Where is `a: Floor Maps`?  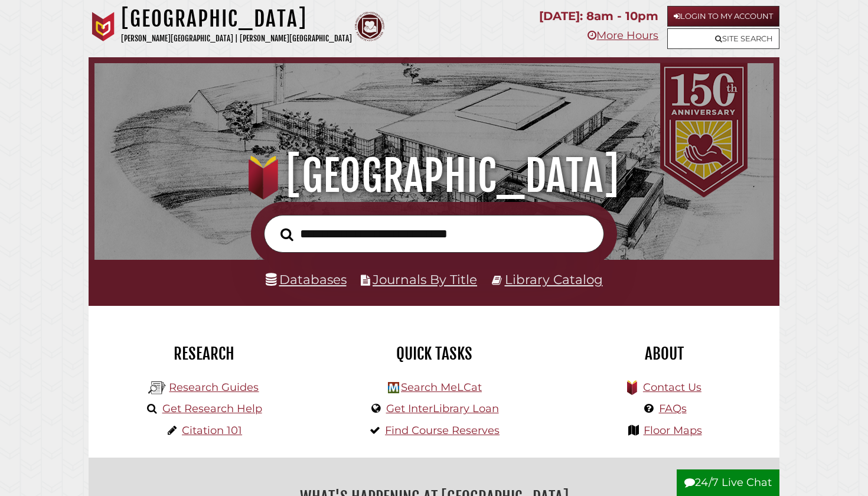
a: Floor Maps is located at coordinates (672, 431).